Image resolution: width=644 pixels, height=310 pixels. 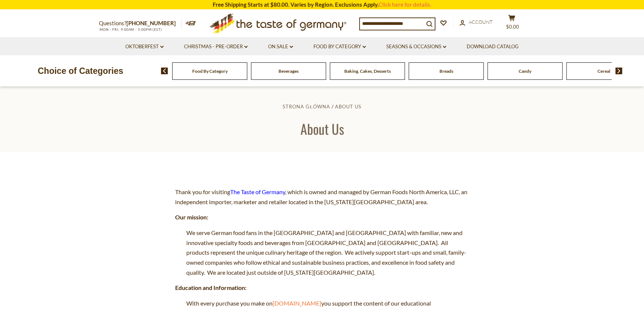 I want to click on a: Account, so click(x=476, y=22).